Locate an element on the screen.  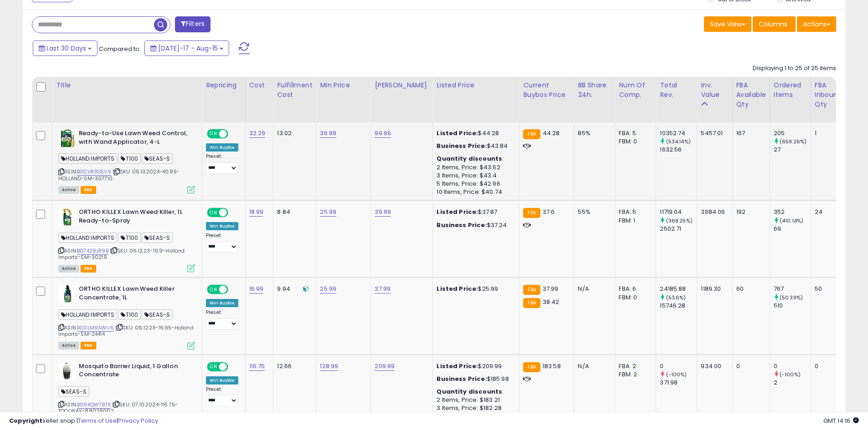
small: (53.6%) is located at coordinates (676, 298).